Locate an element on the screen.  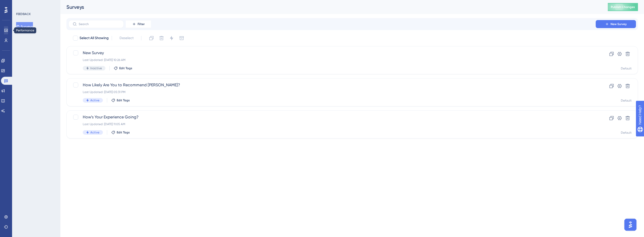
button: New Survey is located at coordinates (616, 24).